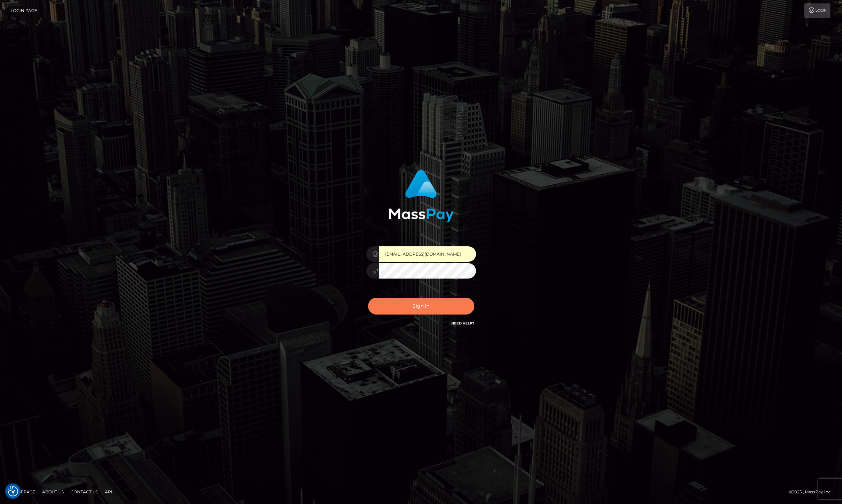 The image size is (842, 504). Describe the element at coordinates (13, 491) in the screenshot. I see `button: Consent Preferences` at that location.